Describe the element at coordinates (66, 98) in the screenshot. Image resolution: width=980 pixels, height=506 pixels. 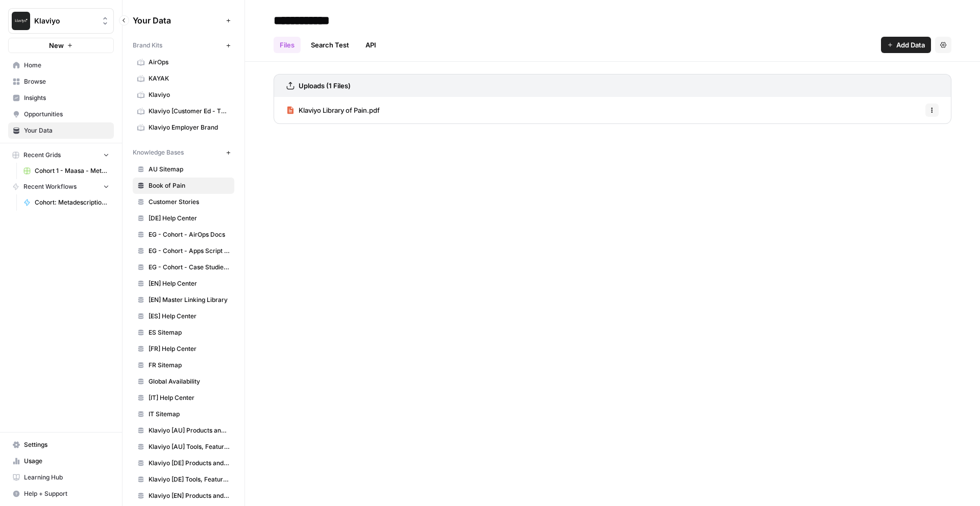
I see `span: Insights` at that location.